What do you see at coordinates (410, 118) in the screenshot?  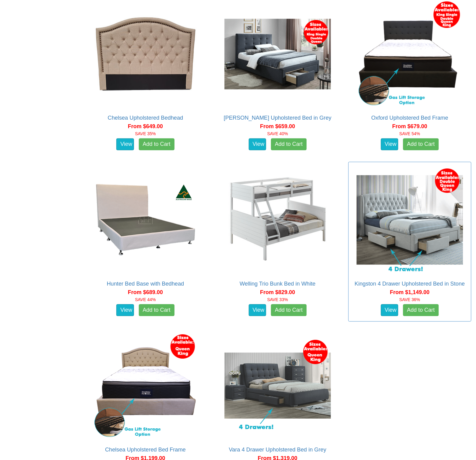 I see `a: Oxford Upholstered Bed Frame` at bounding box center [410, 118].